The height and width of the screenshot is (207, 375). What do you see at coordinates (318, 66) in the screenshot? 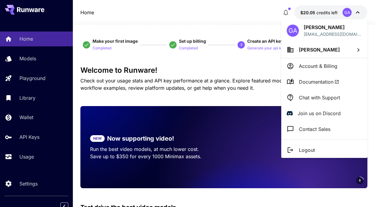
I see `p: Account & Billing` at bounding box center [318, 66].